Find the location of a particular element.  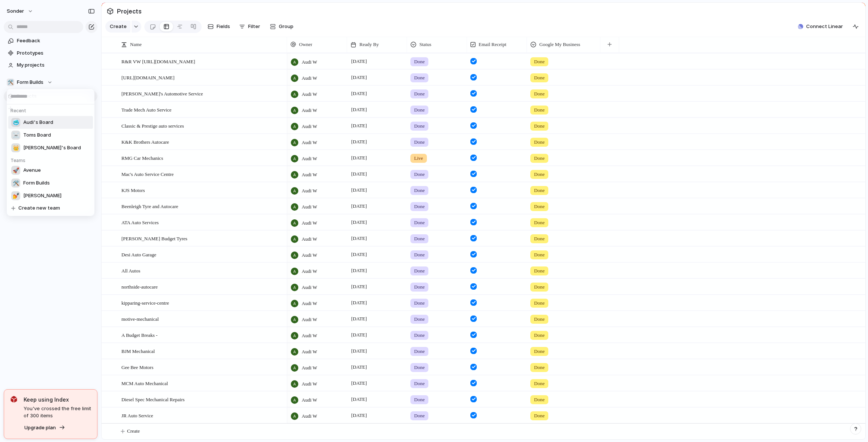

span: Create new team is located at coordinates (39, 208).